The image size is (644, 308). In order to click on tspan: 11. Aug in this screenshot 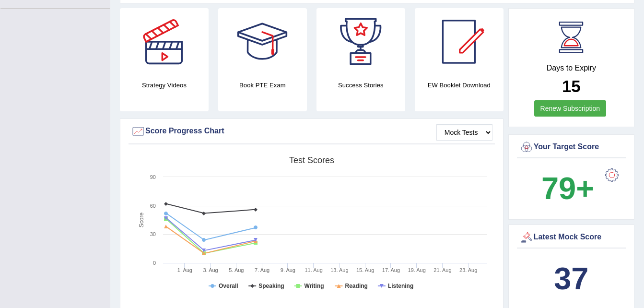, I will do `click(313, 270)`.